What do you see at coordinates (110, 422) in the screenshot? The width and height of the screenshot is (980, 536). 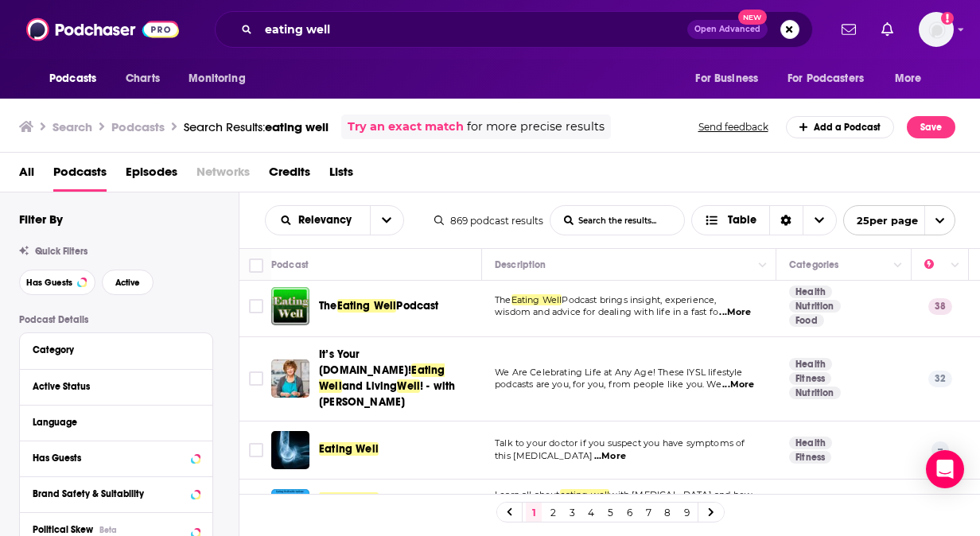 I see `div: Language` at bounding box center [110, 422].